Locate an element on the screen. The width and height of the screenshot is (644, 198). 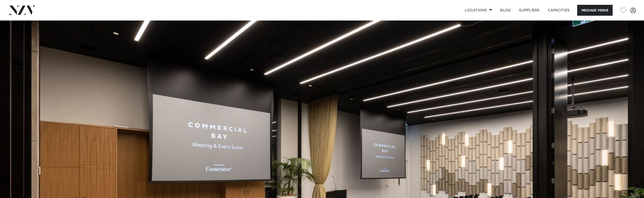
a: BLOG is located at coordinates (506, 10).